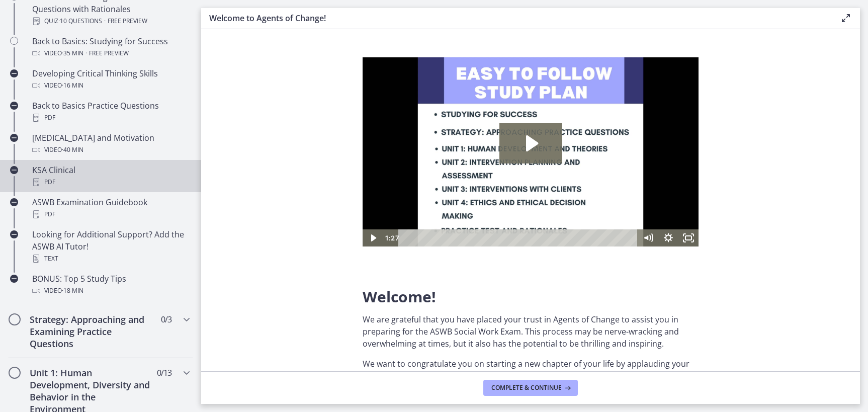 The image size is (868, 412). What do you see at coordinates (527, 388) in the screenshot?
I see `span: Complete & continue` at bounding box center [527, 388].